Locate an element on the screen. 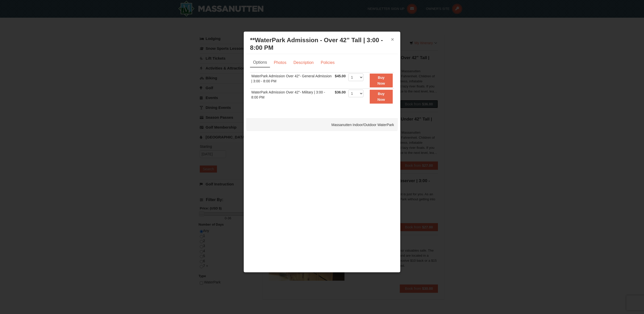 Image resolution: width=644 pixels, height=314 pixels. a: Policies is located at coordinates (327, 63).